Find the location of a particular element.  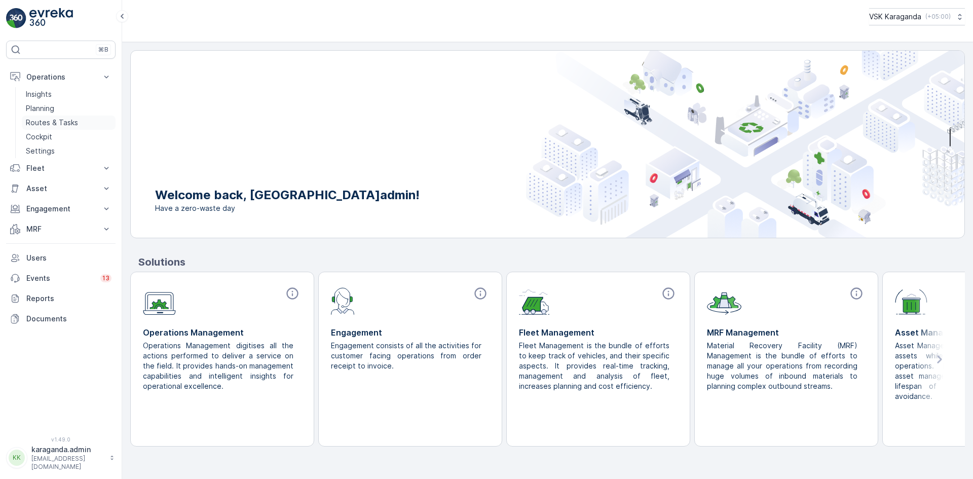

button: Operations is located at coordinates (61, 77).